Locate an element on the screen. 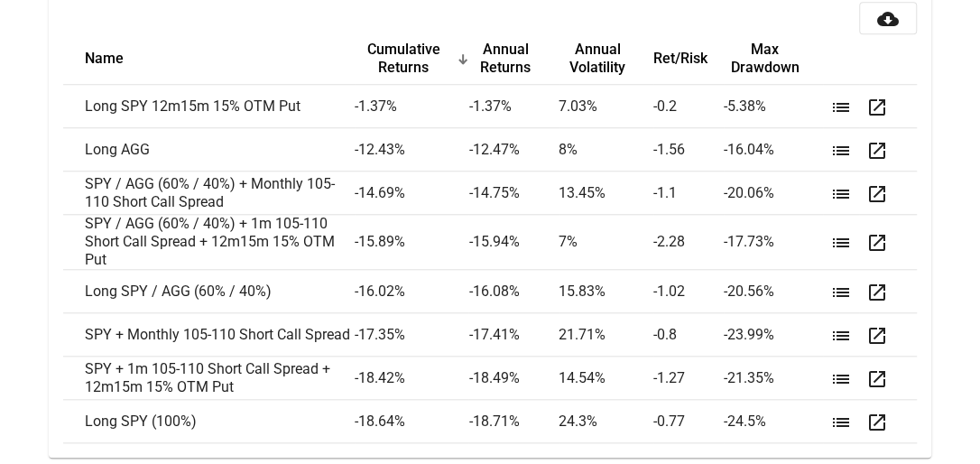  td: -16.04 % is located at coordinates (773, 150).